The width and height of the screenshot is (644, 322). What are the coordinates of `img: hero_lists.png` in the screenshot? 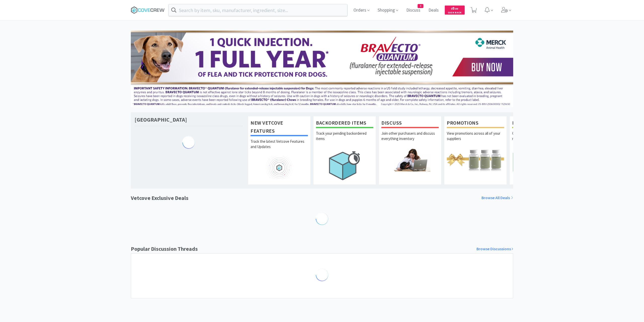 It's located at (541, 160).